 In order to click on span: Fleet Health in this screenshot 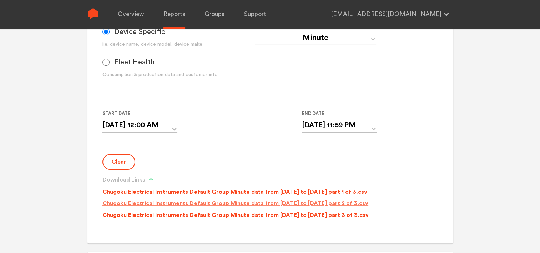, I will do `click(134, 62)`.